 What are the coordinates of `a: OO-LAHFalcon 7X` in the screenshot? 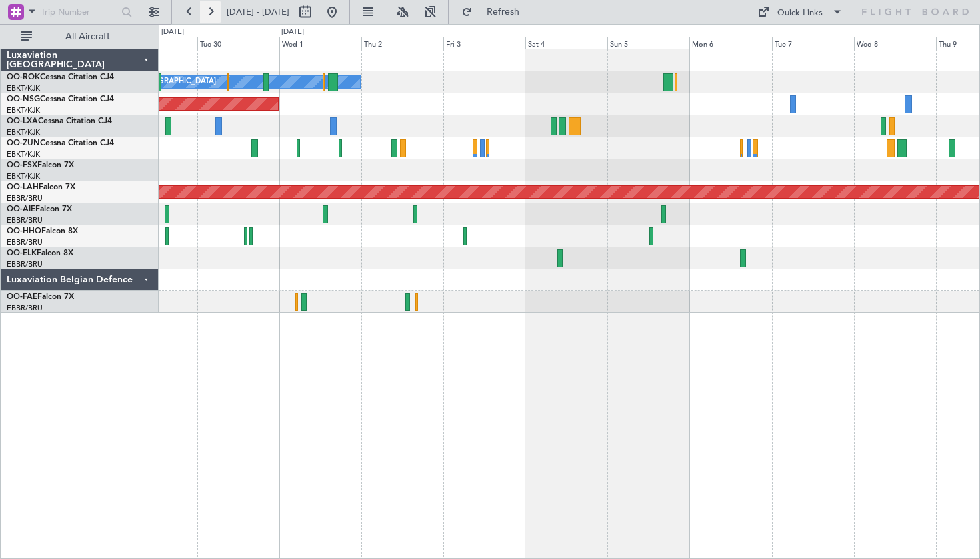 It's located at (40, 187).